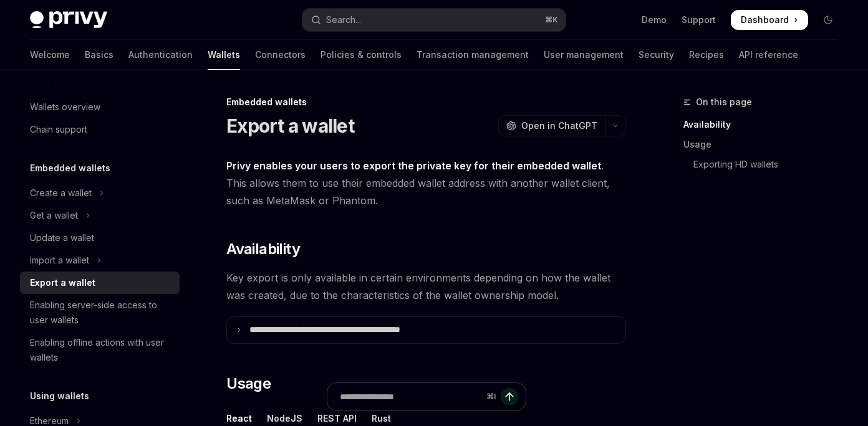 This screenshot has height=426, width=868. Describe the element at coordinates (559, 126) in the screenshot. I see `span: Open in ChatGPT` at that location.